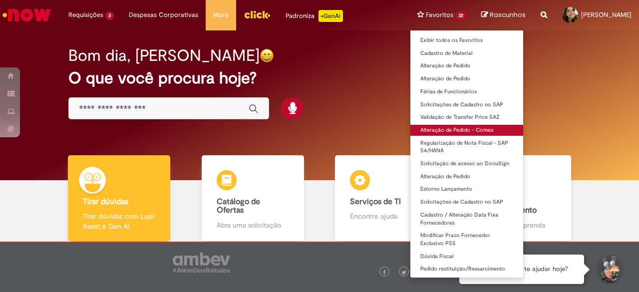 This screenshot has width=639, height=292. I want to click on span: More, so click(221, 15).